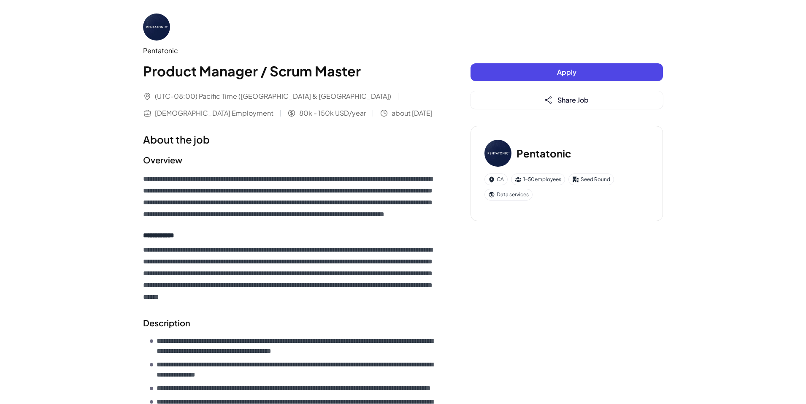 This screenshot has width=806, height=404. Describe the element at coordinates (290, 71) in the screenshot. I see `h1: Product Manager / Scrum Master` at that location.